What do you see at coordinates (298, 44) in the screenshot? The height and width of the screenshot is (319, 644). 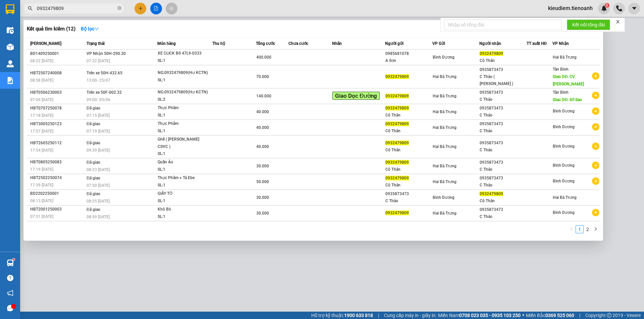 I see `span: Chưa cước` at bounding box center [298, 44].